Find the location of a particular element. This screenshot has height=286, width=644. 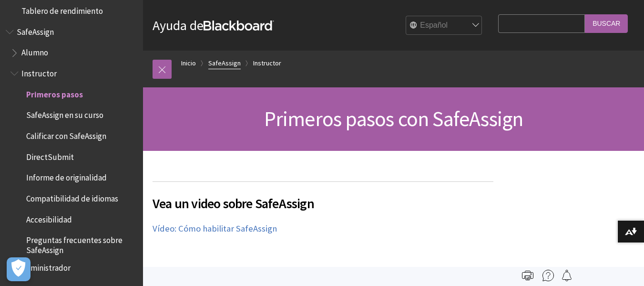

img: Follow this page is located at coordinates (567, 276).